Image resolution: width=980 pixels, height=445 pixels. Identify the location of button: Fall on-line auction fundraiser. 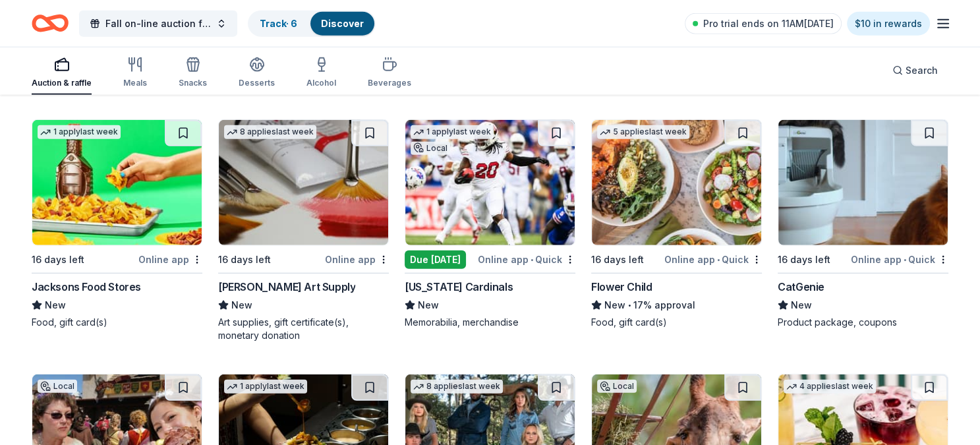
(159, 24).